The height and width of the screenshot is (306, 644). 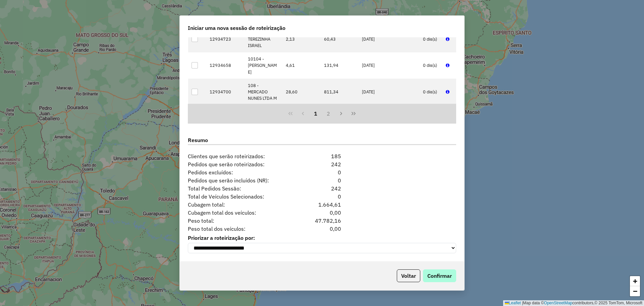 What do you see at coordinates (439, 276) in the screenshot?
I see `button: Confirmar` at bounding box center [439, 276].